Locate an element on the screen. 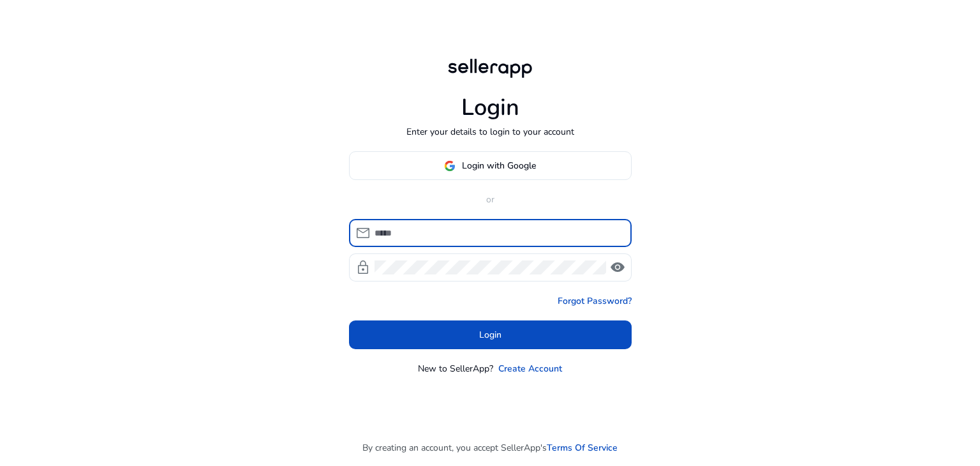  span: lock is located at coordinates (363, 268).